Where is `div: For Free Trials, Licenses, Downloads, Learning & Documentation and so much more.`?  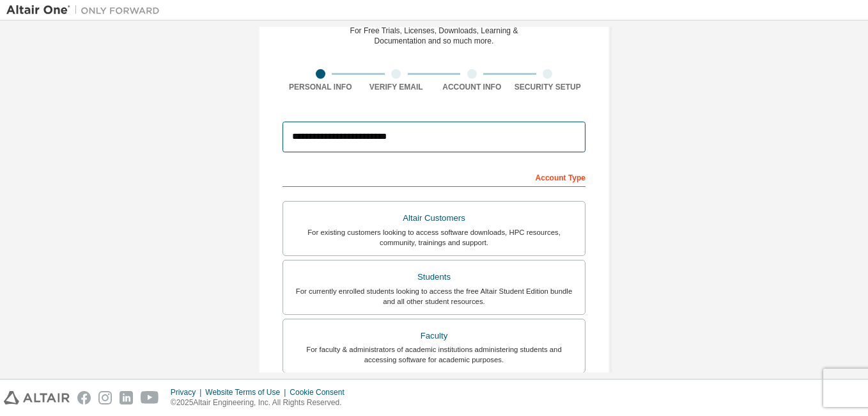
div: For Free Trials, Licenses, Downloads, Learning & Documentation and so much more. is located at coordinates (434, 36).